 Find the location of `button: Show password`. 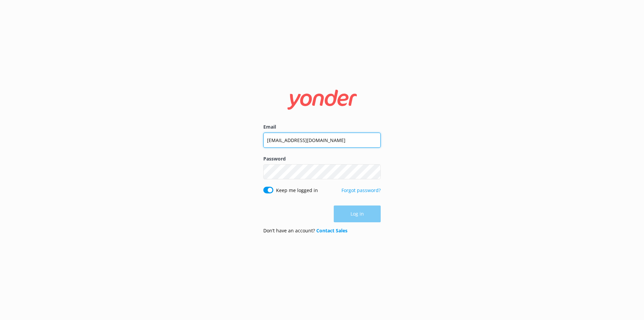

button: Show password is located at coordinates (374, 172).